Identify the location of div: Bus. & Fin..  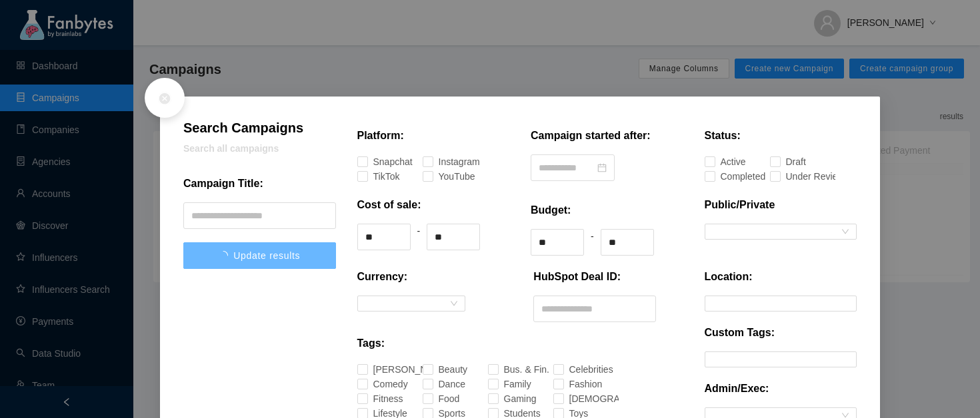
(511, 369).